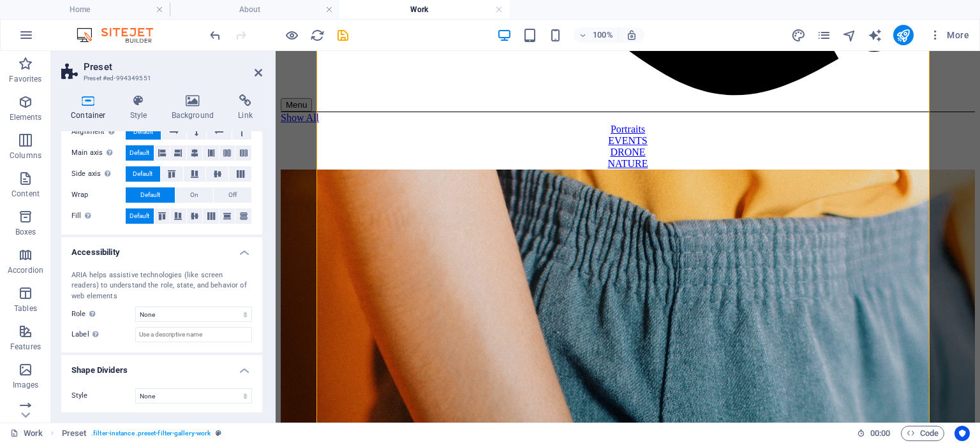 The height and width of the screenshot is (443, 980). Describe the element at coordinates (232, 195) in the screenshot. I see `button: Off` at that location.